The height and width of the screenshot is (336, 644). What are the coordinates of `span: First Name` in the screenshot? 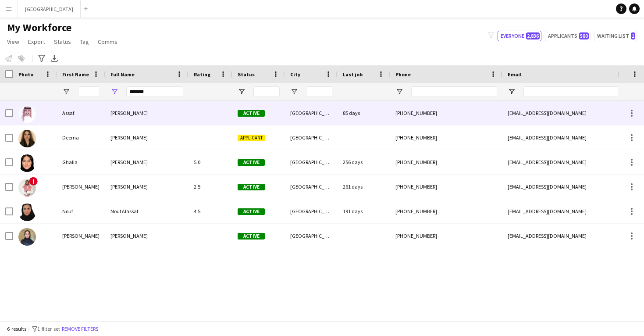 It's located at (75, 74).